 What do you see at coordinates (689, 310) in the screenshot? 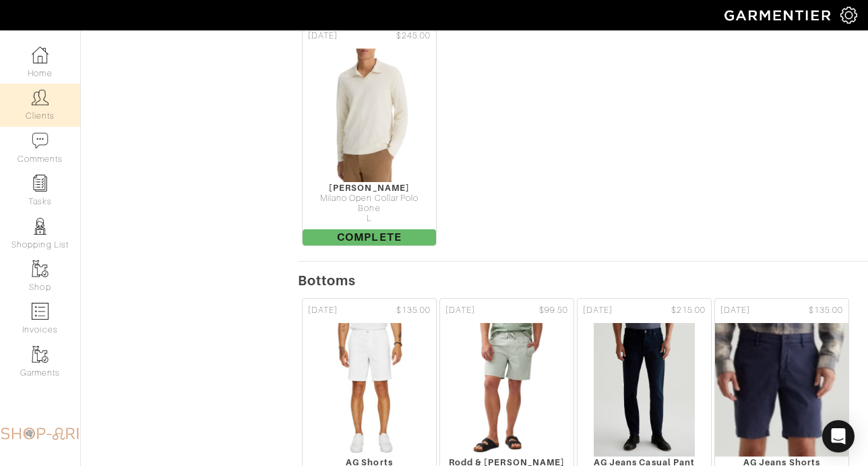
I see `span: $215.00` at bounding box center [689, 310].